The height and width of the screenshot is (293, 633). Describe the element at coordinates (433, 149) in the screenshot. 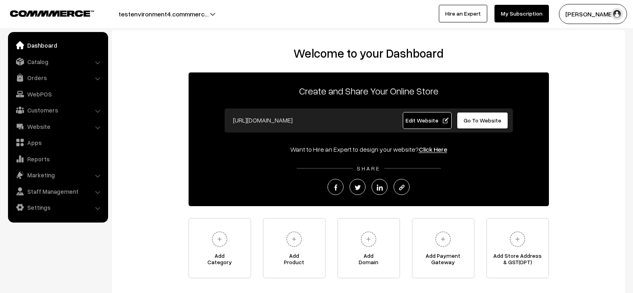

I see `a: Click Here` at that location.